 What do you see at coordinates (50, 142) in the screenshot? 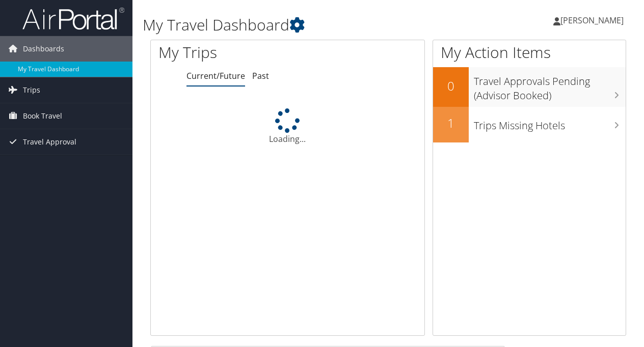
I see `span: Travel Approval` at bounding box center [50, 142].